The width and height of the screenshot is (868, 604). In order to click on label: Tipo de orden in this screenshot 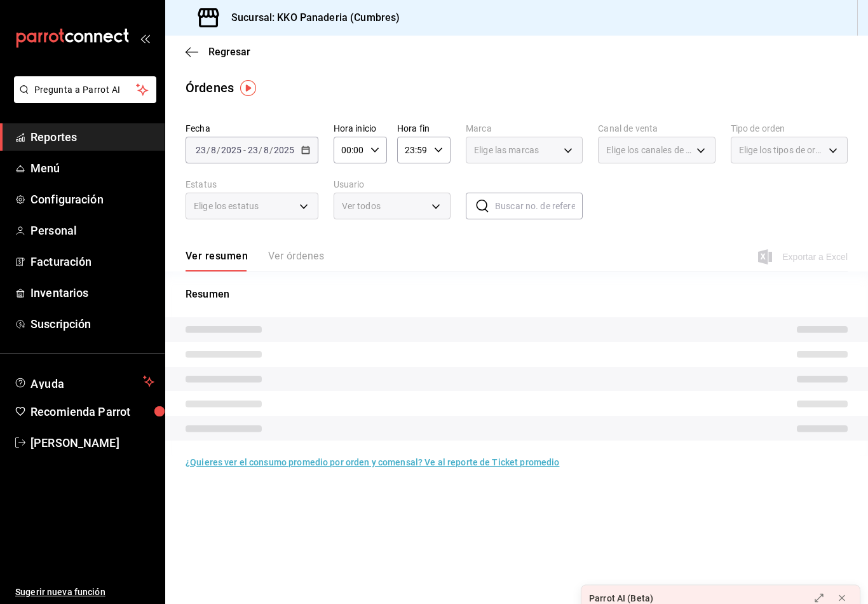, I will do `click(789, 128)`.